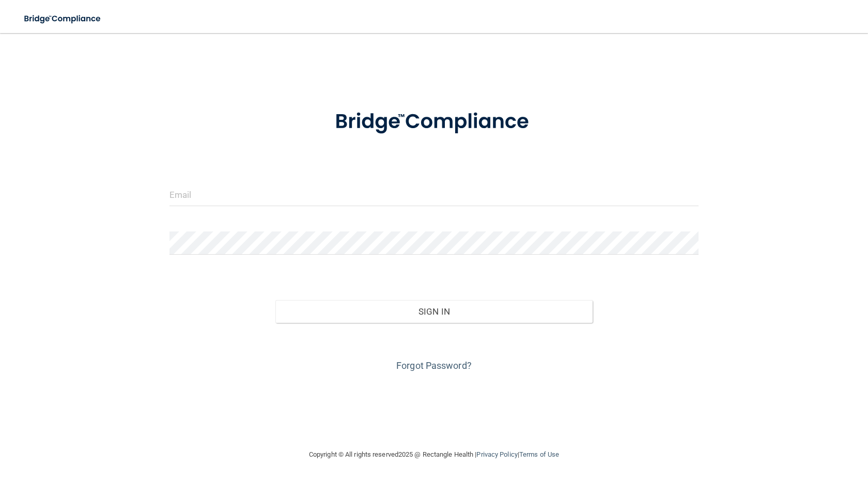  I want to click on a: Privacy Policy, so click(497, 454).